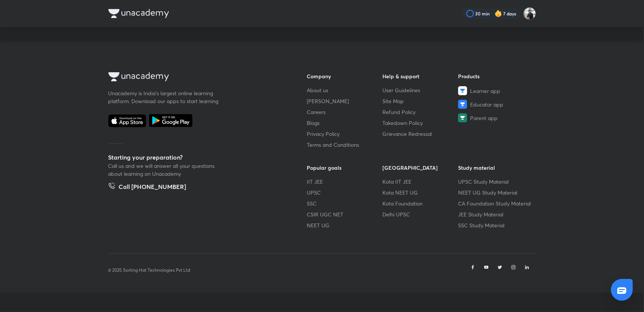 The height and width of the screenshot is (312, 644). What do you see at coordinates (420, 76) in the screenshot?
I see `h6: Help & support` at bounding box center [420, 76].